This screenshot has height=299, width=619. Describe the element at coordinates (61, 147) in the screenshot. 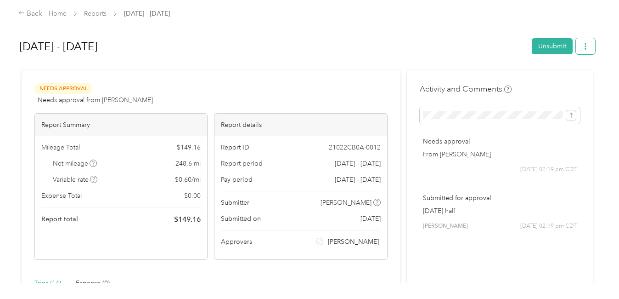

I see `span: Mileage Total` at that location.